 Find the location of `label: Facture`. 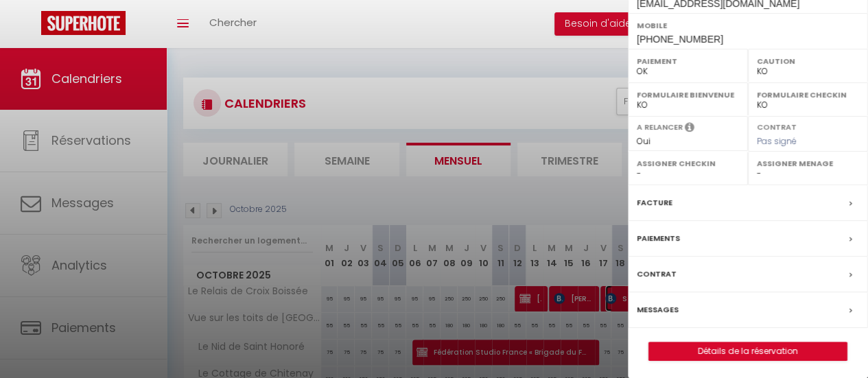

label: Facture is located at coordinates (655, 202).